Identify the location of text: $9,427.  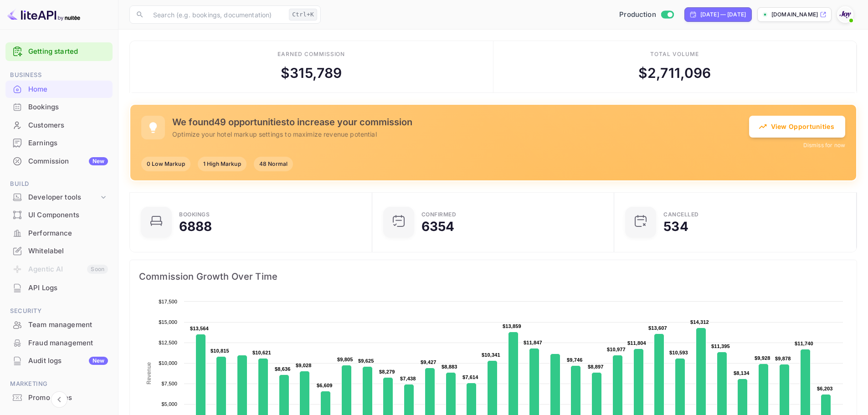
(428, 362).